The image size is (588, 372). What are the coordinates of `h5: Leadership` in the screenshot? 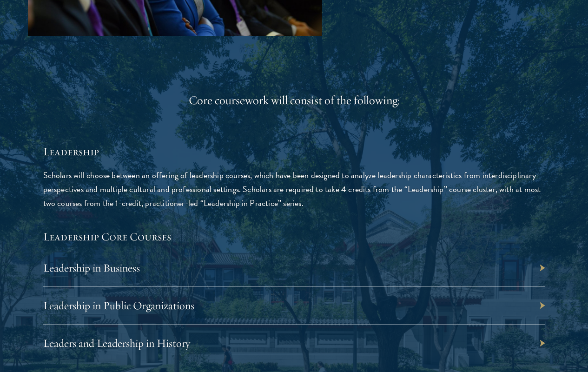 It's located at (294, 152).